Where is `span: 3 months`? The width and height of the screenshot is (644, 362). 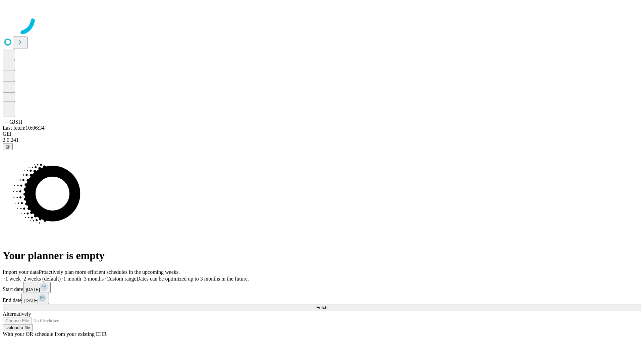 span: 3 months is located at coordinates (94, 279).